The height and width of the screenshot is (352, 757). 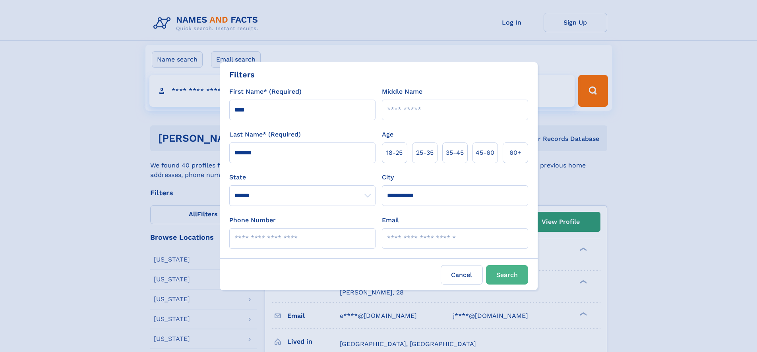 What do you see at coordinates (265, 92) in the screenshot?
I see `label: First Name* (Required)` at bounding box center [265, 92].